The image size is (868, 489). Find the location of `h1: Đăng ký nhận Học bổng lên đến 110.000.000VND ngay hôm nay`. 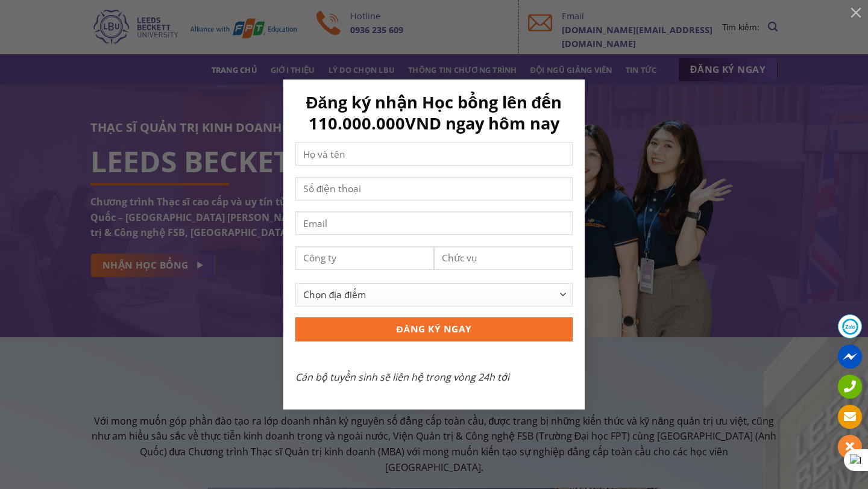

h1: Đăng ký nhận Học bổng lên đến 110.000.000VND ngay hôm nay is located at coordinates (434, 113).